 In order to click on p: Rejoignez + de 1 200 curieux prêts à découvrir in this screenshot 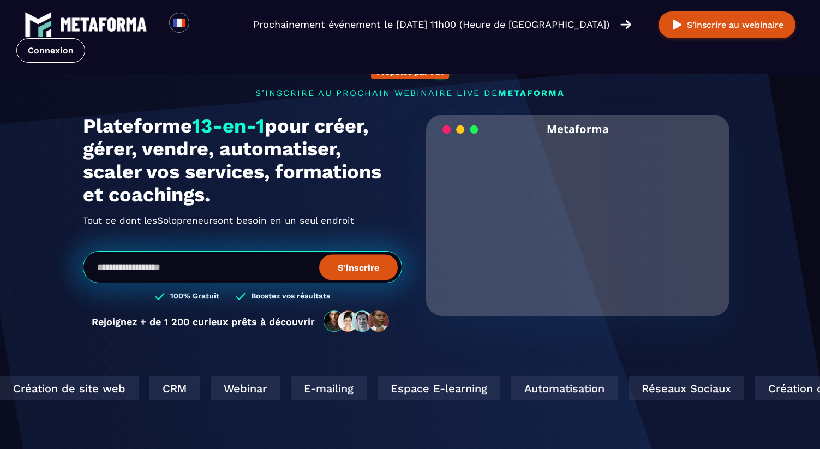, I will do `click(203, 321)`.